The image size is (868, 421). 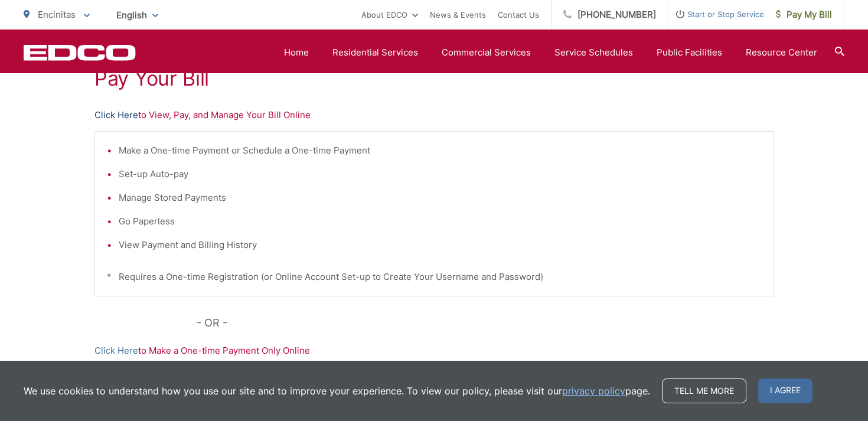 I want to click on li: Make a One-time Payment or Schedule a One-time Payment, so click(x=440, y=151).